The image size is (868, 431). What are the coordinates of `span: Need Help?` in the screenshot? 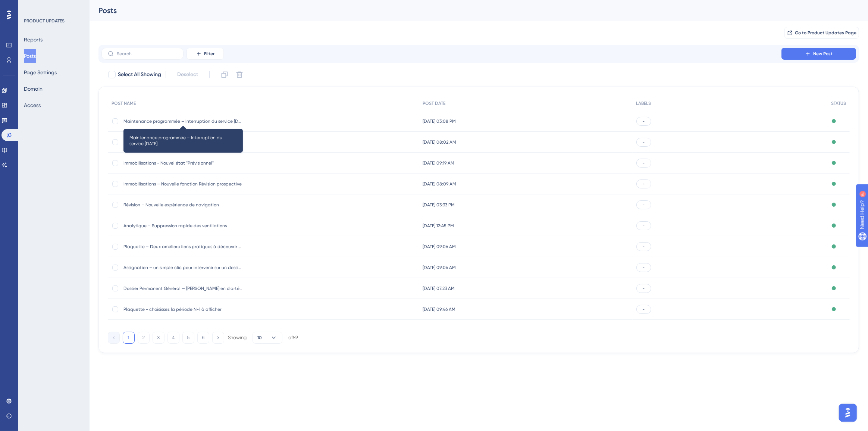 It's located at (32, 6).